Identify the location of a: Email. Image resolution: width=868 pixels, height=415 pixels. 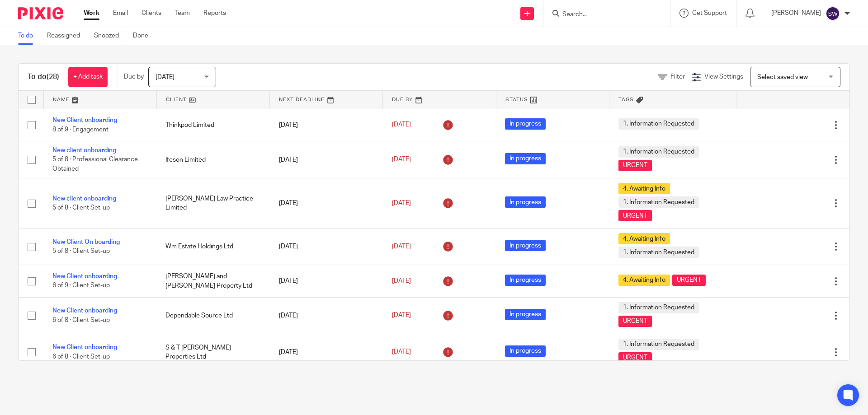
(120, 13).